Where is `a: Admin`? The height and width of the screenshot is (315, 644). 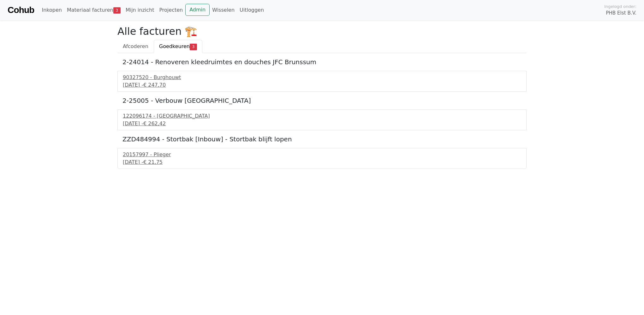 a: Admin is located at coordinates (197, 10).